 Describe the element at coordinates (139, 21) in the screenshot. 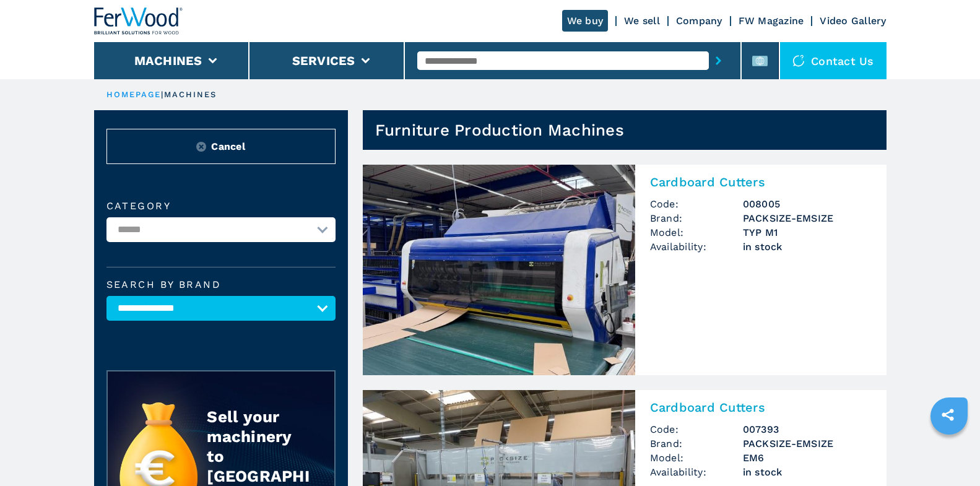

I see `img: Ferwood` at that location.